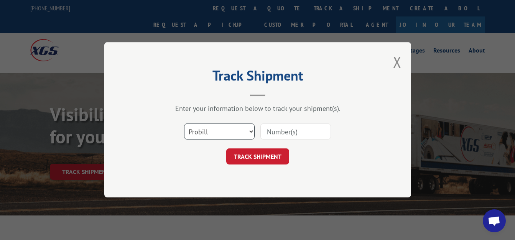  What do you see at coordinates (258, 109) in the screenshot?
I see `div: Enter your information below to track your shipment(s).` at bounding box center [258, 109].